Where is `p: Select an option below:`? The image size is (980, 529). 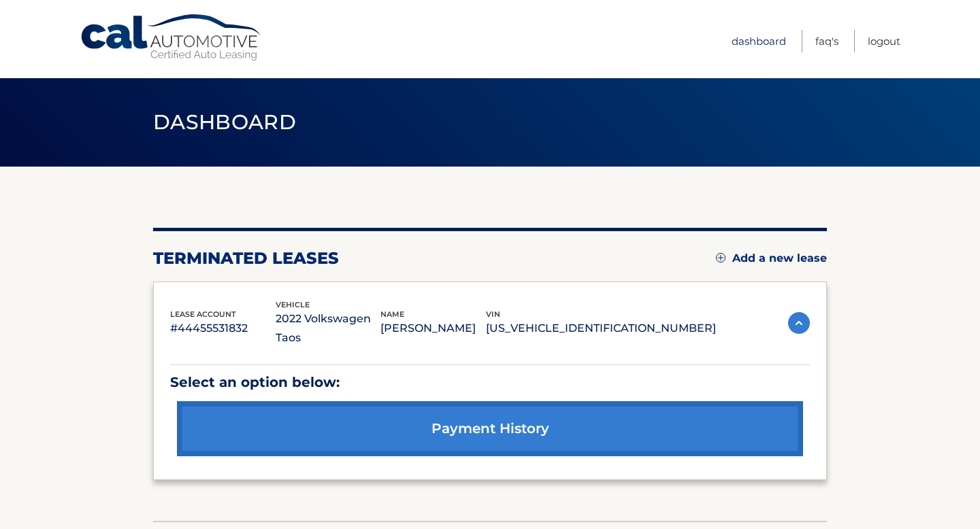
p: Select an option below: is located at coordinates (490, 383).